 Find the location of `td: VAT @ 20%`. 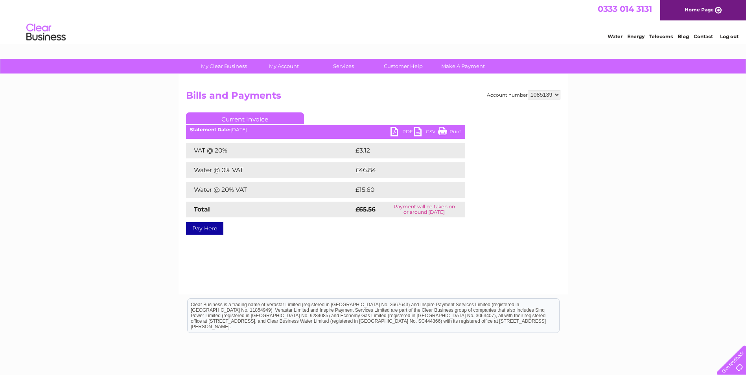

td: VAT @ 20% is located at coordinates (270, 151).